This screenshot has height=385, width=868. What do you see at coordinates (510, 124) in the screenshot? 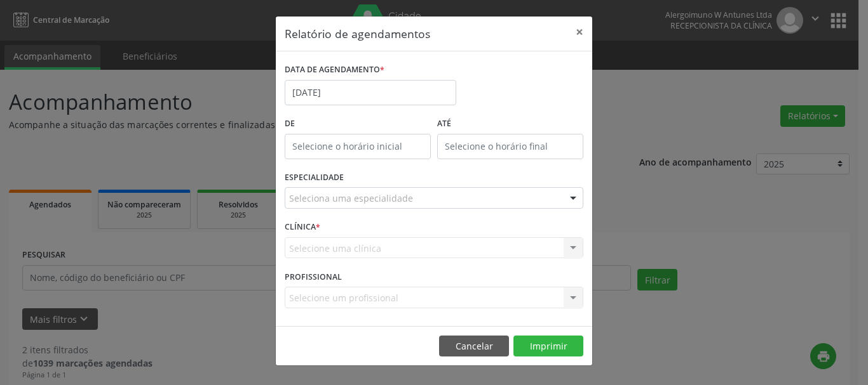
I see `label: ATÉ` at bounding box center [510, 124].